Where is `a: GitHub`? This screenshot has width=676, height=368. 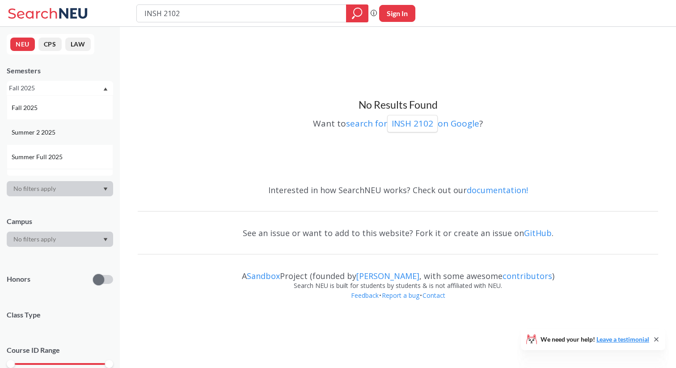 a: GitHub is located at coordinates (538, 233).